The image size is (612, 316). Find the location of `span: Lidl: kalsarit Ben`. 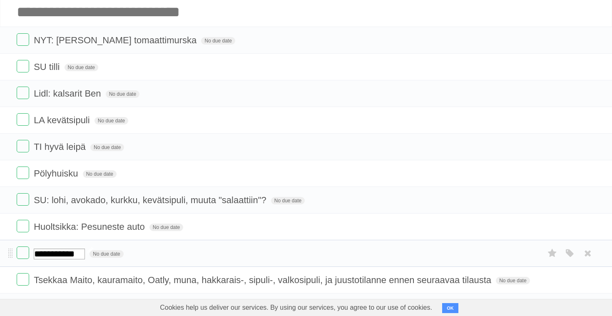

span: Lidl: kalsarit Ben is located at coordinates (68, 93).